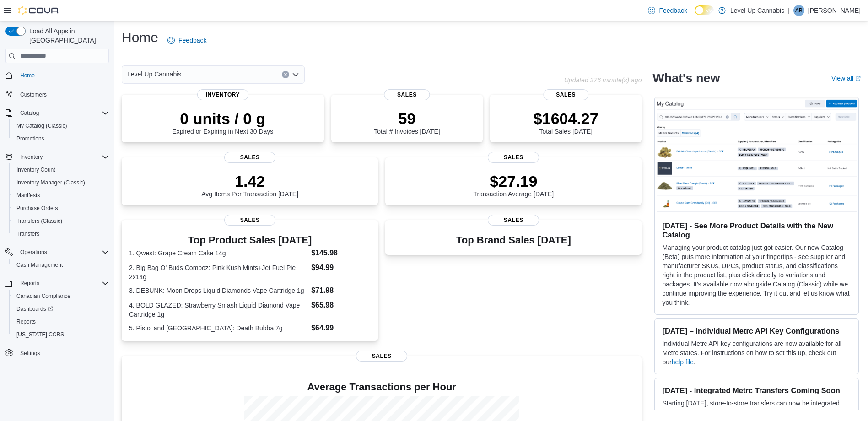 This screenshot has height=421, width=868. What do you see at coordinates (218, 290) in the screenshot?
I see `dt: 3. DEBUNK: Moon Drops Liquid Diamonds Vape Cartridge 1g` at bounding box center [218, 290].